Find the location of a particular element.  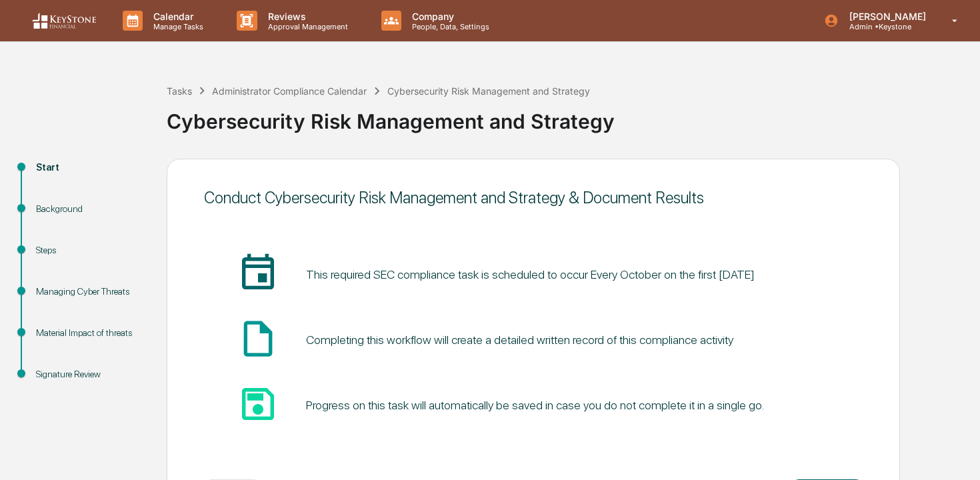

span: insert_invitation_icon is located at coordinates (258, 273).